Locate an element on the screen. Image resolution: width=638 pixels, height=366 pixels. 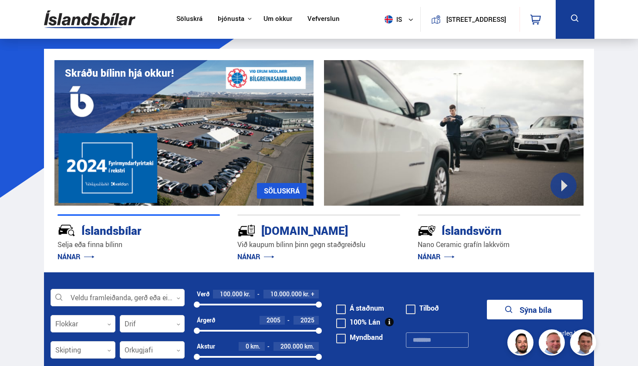
img: FbJEzSuNWCJXmdc-.webp is located at coordinates (584, 343).